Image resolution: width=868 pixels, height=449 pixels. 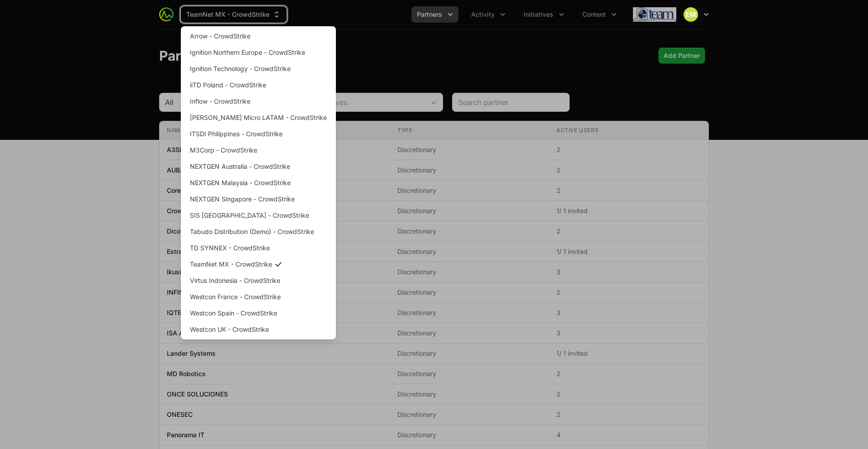 What do you see at coordinates (258, 101) in the screenshot?
I see `a: Inflow - CrowdStrike` at bounding box center [258, 101].